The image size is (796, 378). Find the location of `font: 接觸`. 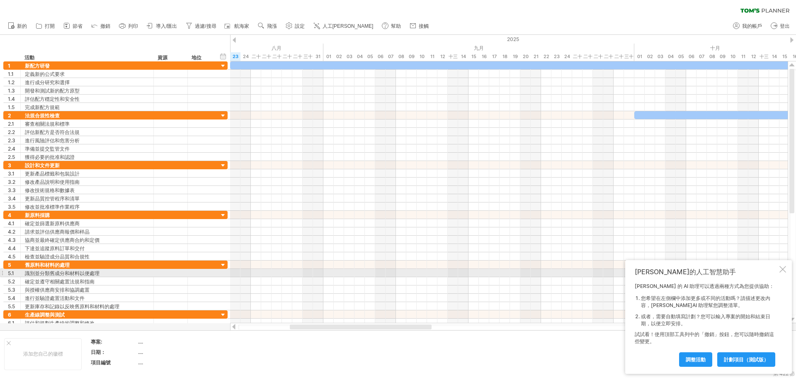

font: 接觸 is located at coordinates (424, 26).